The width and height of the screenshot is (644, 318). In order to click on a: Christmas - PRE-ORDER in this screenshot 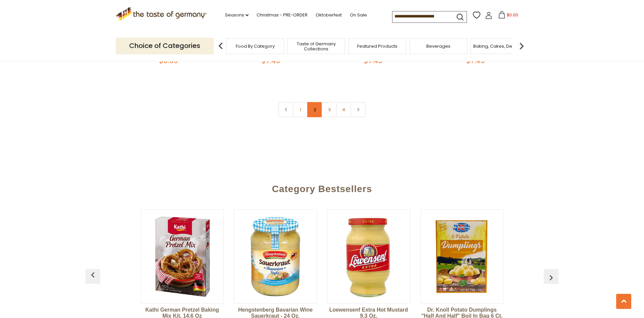, I will do `click(282, 15)`.